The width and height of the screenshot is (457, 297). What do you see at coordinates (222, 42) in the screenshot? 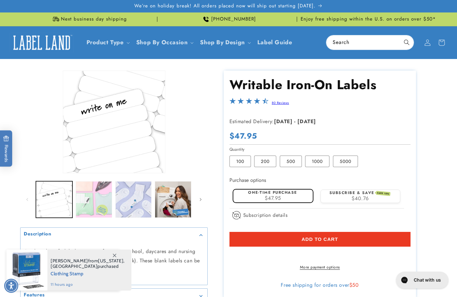
I see `a: Shop By Design` at bounding box center [222, 42].